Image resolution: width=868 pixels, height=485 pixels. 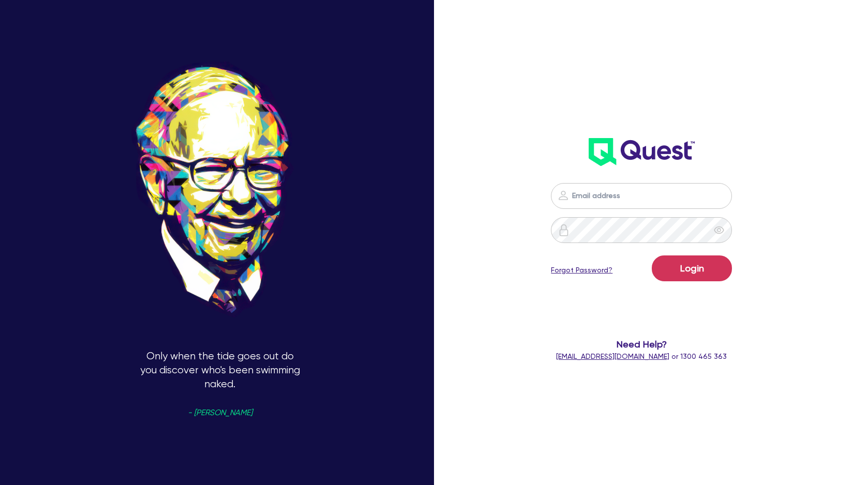 What do you see at coordinates (581, 269) in the screenshot?
I see `a: Forgot Password?` at bounding box center [581, 269].